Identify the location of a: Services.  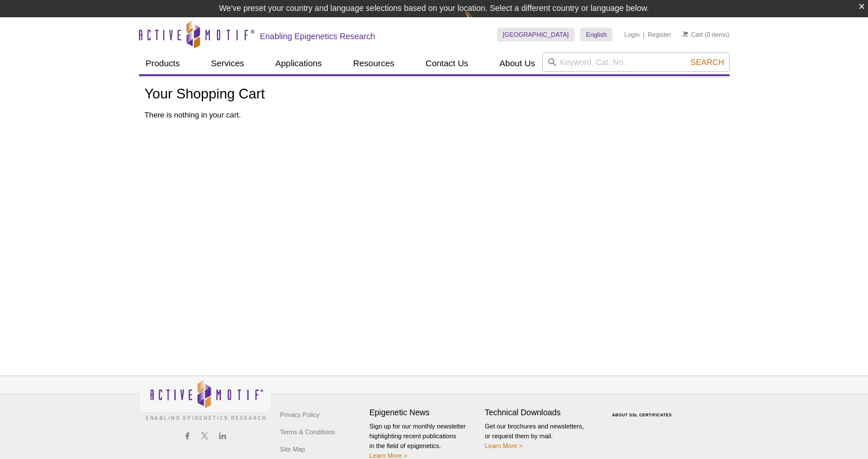
(228, 64).